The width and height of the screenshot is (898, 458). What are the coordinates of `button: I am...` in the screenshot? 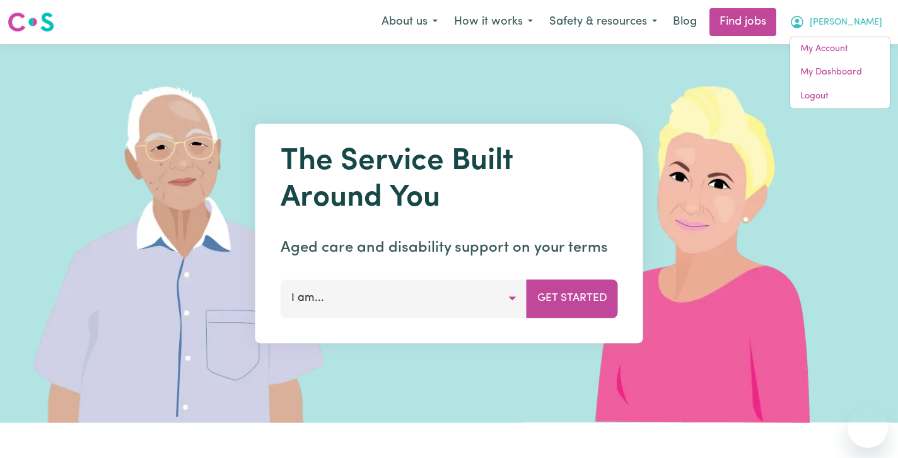 It's located at (403, 298).